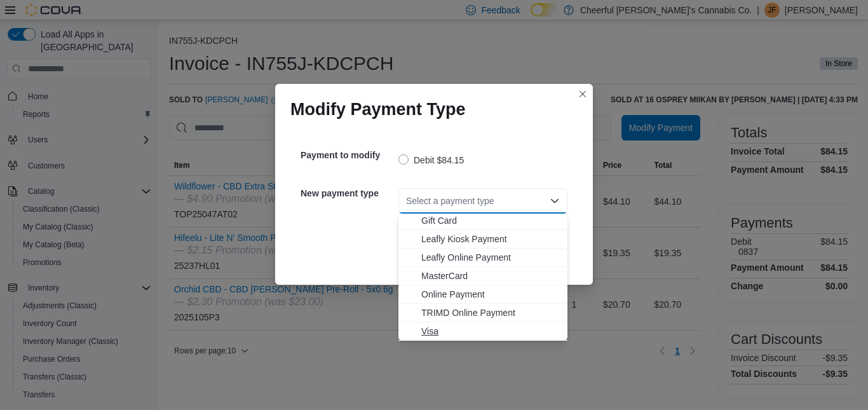  What do you see at coordinates (491, 294) in the screenshot?
I see `span: Online Payment` at bounding box center [491, 294].